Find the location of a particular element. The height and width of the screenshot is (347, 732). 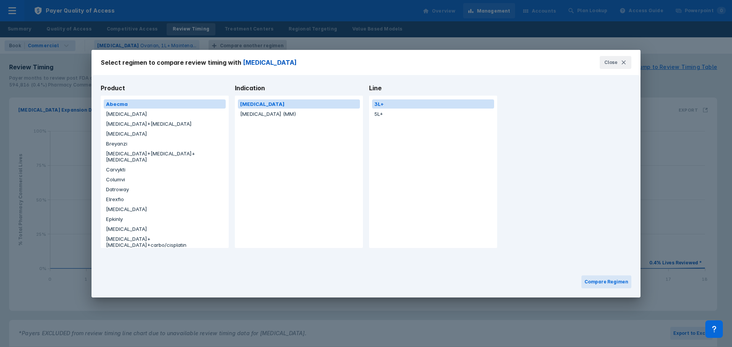

button: Epkinly is located at coordinates (165, 219).